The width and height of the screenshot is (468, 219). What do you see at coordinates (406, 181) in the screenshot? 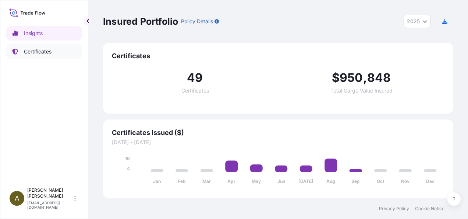
I see `tspan: Nov` at bounding box center [406, 181].